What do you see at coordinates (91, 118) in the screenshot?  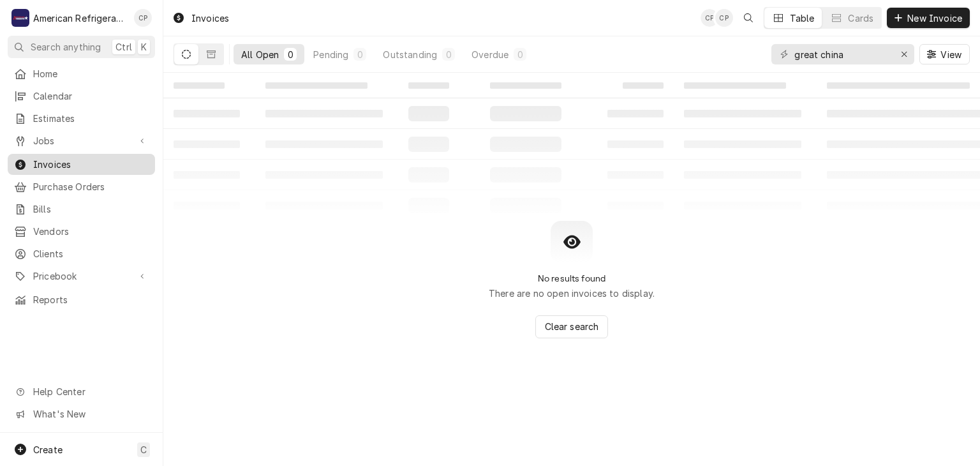 I see `span: Estimates` at bounding box center [91, 118].